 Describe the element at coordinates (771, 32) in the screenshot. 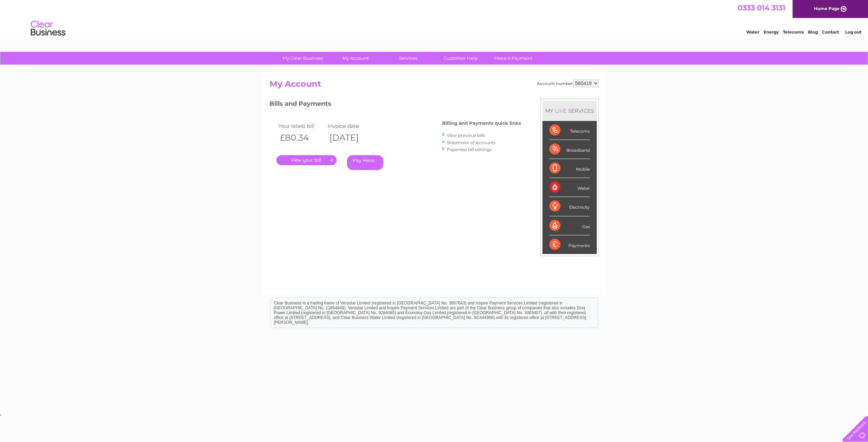

I see `a: Energy` at that location.